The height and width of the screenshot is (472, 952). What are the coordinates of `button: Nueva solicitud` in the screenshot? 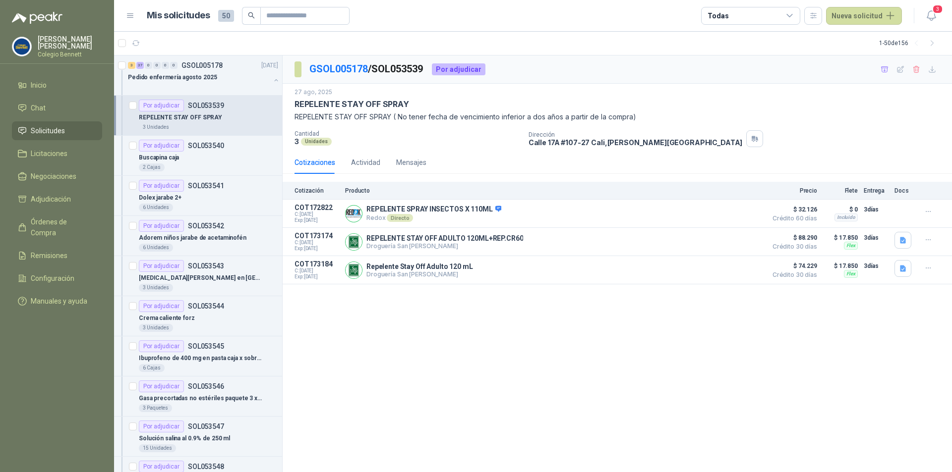 It's located at (864, 16).